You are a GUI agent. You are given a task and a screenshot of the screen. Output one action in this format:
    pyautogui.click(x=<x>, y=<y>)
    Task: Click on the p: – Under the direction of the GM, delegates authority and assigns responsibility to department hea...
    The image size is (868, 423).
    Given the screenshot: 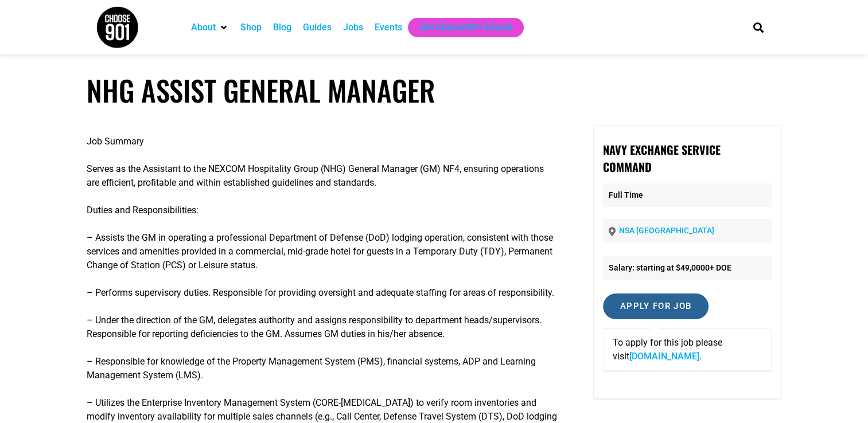 What is the action you would take?
    pyautogui.click(x=322, y=327)
    